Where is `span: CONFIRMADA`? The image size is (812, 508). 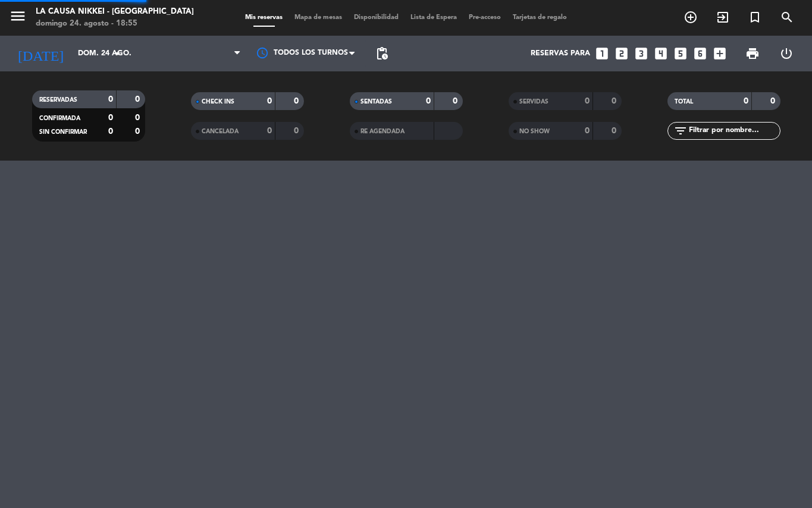 span: CONFIRMADA is located at coordinates (59, 119).